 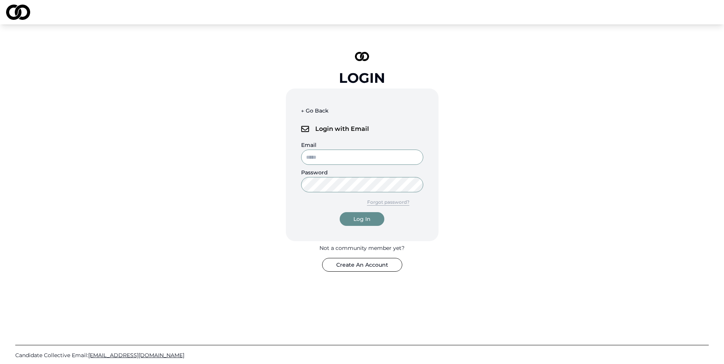 What do you see at coordinates (388, 202) in the screenshot?
I see `button: Forgot password?` at bounding box center [388, 202].